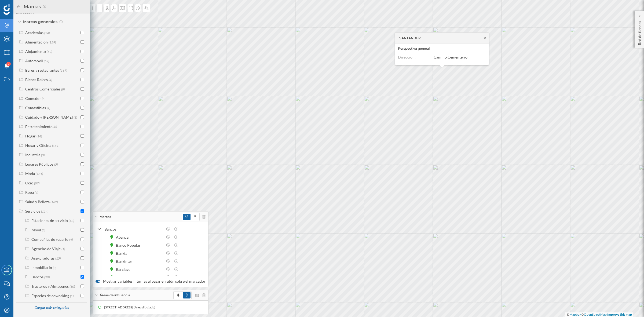  What do you see at coordinates (35, 33) in the screenshot?
I see `div: Academias` at bounding box center [35, 33].